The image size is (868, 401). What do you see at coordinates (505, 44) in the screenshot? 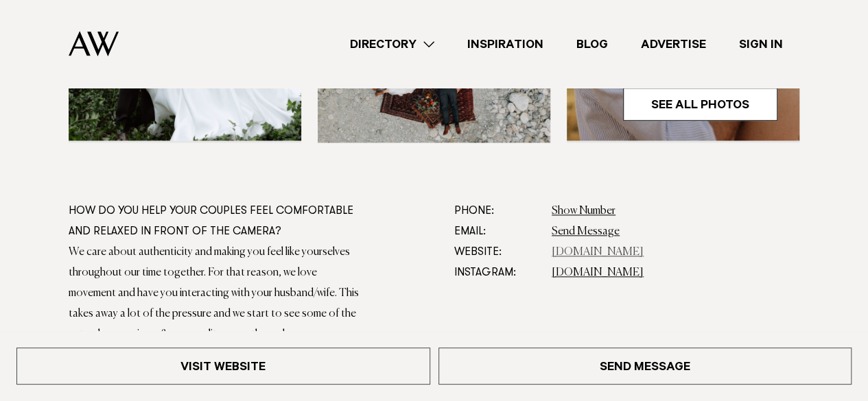
I see `a: Inspiration` at bounding box center [505, 44].